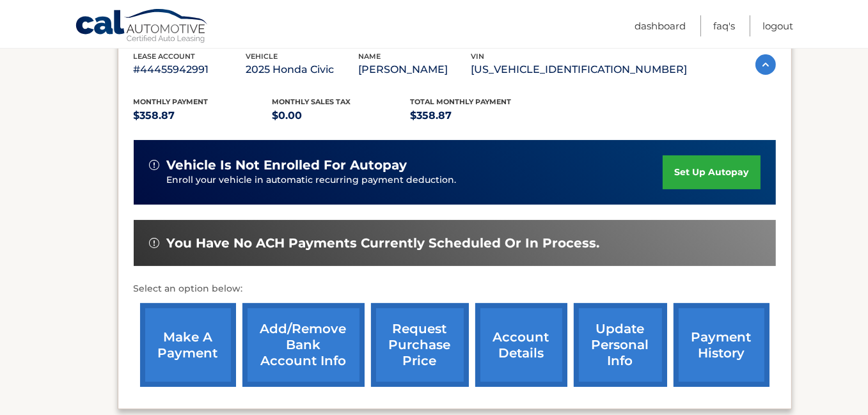 The image size is (868, 415). I want to click on p: Enroll your vehicle in automatic recurring payment deduction., so click(415, 180).